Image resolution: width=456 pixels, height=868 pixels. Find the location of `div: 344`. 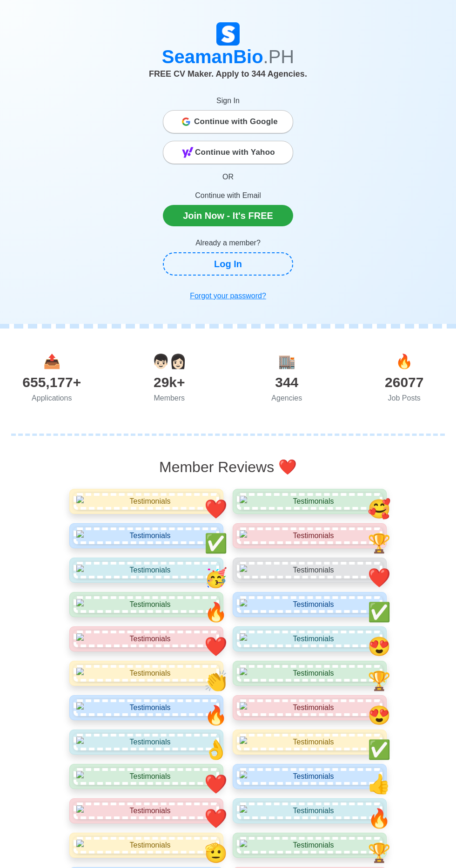

div: 344 is located at coordinates (286, 382).